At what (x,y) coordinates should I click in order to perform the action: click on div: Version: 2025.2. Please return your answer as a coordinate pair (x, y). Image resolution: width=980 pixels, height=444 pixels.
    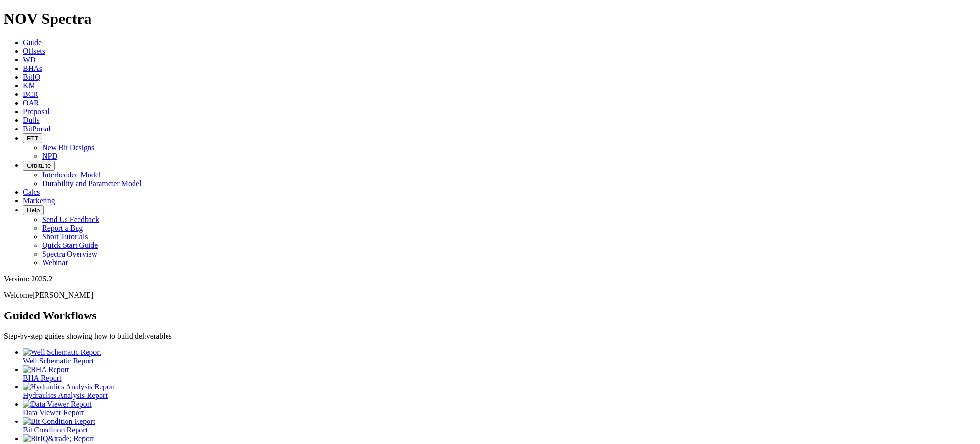
    Looking at the image, I should click on (490, 279).